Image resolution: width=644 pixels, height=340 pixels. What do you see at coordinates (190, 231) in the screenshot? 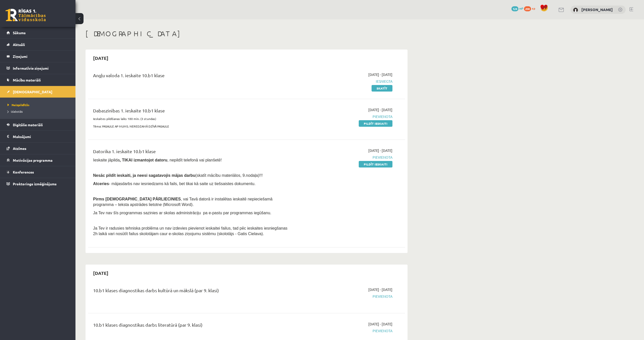
I see `span: Ja Tev ir radusies tehniska problēma un nav izdevies pievienot ieskaitei failus, tad pēc ieskaite...` at bounding box center [190, 231].